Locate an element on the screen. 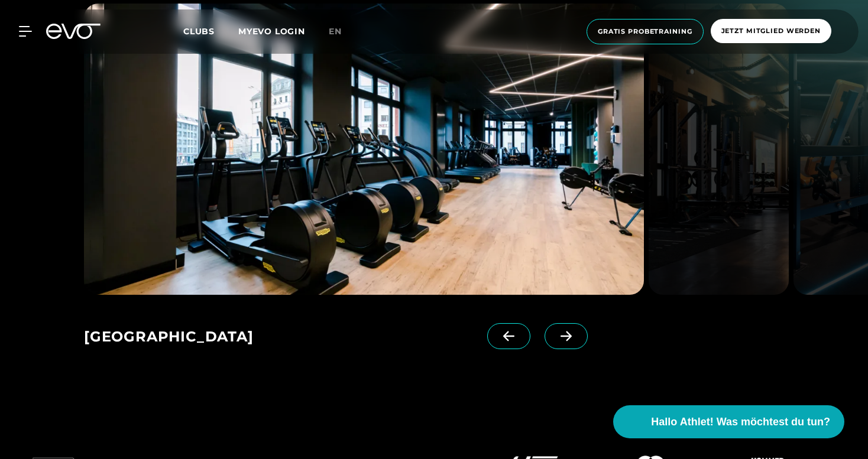 This screenshot has height=459, width=868. a: Jetzt Mitglied werden is located at coordinates (770, 32).